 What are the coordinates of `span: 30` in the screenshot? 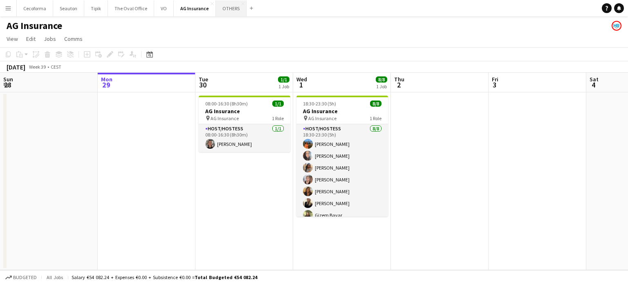 It's located at (203, 85).